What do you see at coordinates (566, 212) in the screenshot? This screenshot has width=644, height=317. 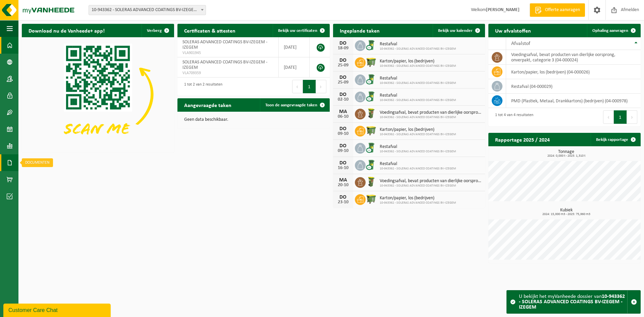 I see `h3: Kubiek` at bounding box center [566, 212].